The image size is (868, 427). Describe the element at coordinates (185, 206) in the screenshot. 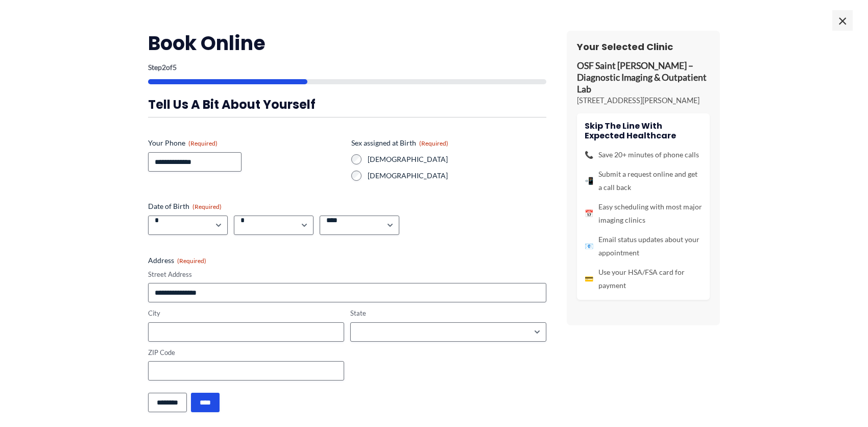

I see `legend: Date of Birth` at that location.